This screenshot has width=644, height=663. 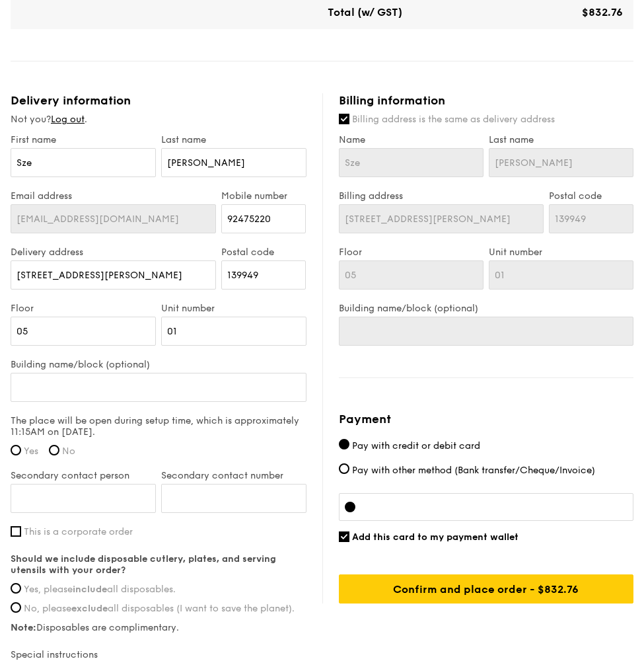 What do you see at coordinates (70, 100) in the screenshot?
I see `span: Delivery information` at bounding box center [70, 100].